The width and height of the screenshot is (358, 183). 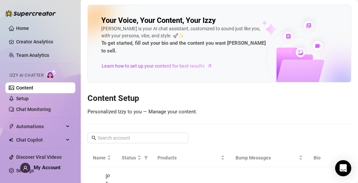 I want to click on span: filter, so click(x=146, y=158).